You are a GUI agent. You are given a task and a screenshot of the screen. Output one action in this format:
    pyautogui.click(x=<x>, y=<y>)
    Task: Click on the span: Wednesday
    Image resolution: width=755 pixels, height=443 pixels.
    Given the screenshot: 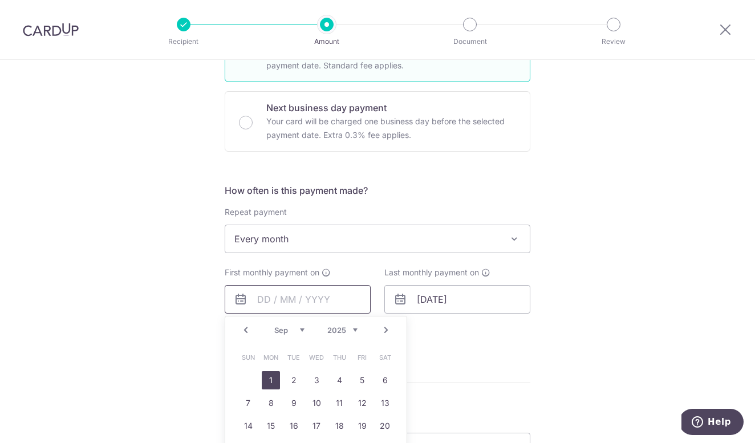 What is the action you would take?
    pyautogui.click(x=317, y=358)
    